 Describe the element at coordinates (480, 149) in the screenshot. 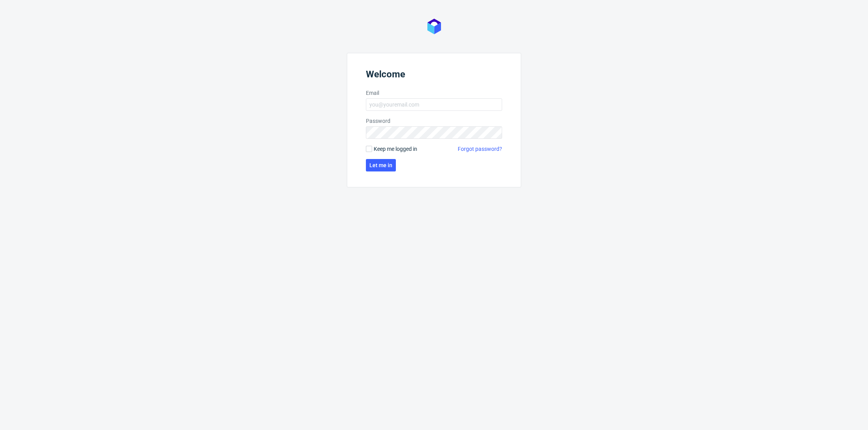

I see `a: Forgot password?` at that location.